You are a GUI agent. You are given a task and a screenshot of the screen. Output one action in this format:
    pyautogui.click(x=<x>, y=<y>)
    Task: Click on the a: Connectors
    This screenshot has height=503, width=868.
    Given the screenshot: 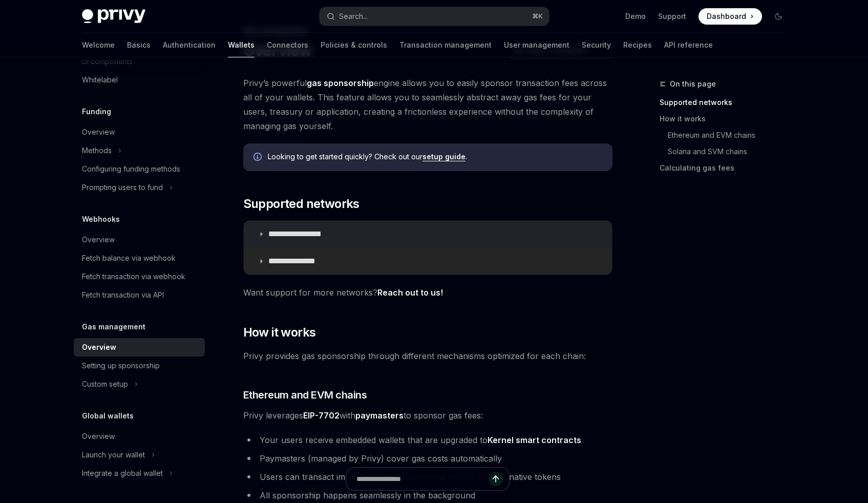 What is the action you would take?
    pyautogui.click(x=287, y=45)
    